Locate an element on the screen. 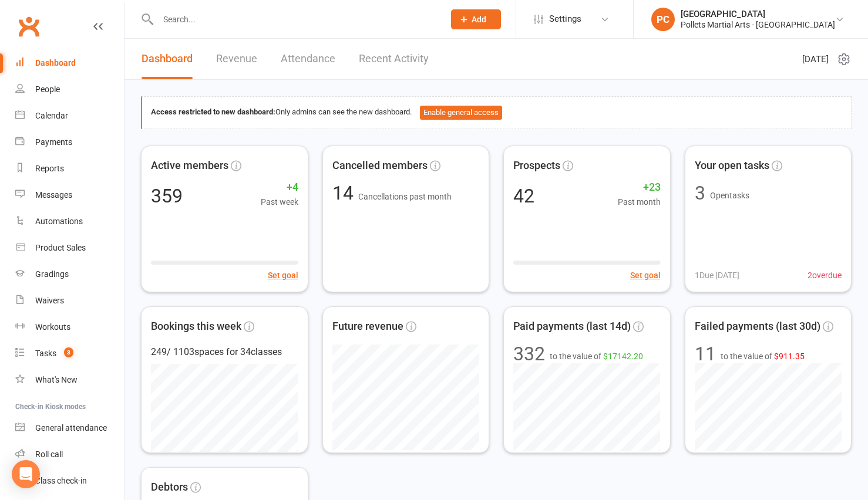 The height and width of the screenshot is (500, 868). a: Revenue is located at coordinates (237, 59).